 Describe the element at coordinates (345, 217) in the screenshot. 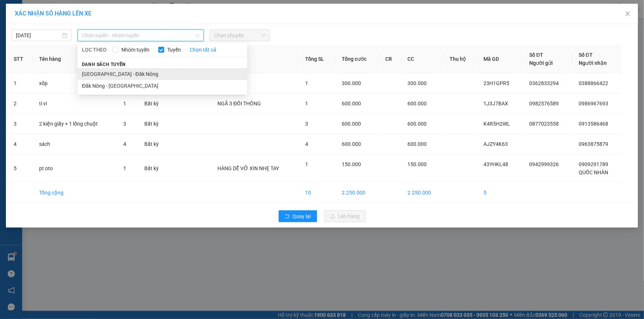

I see `button: uploadLên hàng` at that location.